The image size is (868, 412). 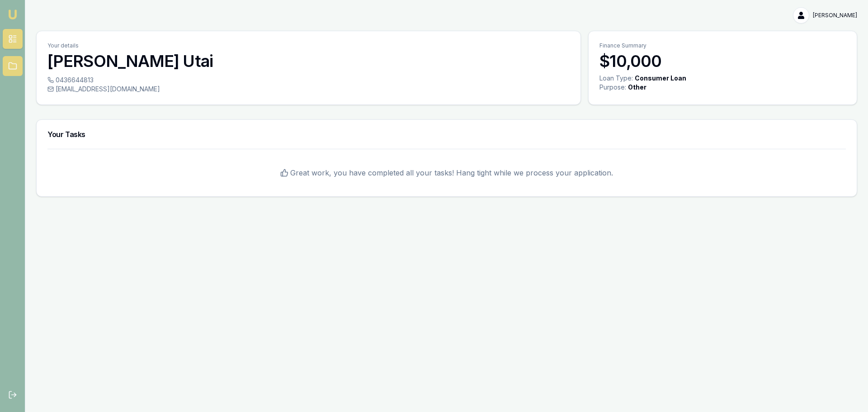 What do you see at coordinates (722, 46) in the screenshot?
I see `p: Finance Summary` at bounding box center [722, 46].